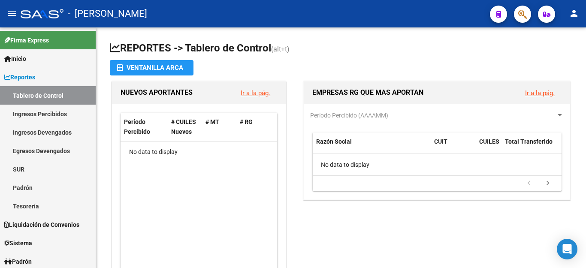 Image resolution: width=586 pixels, height=268 pixels. Describe the element at coordinates (185, 127) in the screenshot. I see `datatable-header-cell: # CUILES Nuevos` at that location.